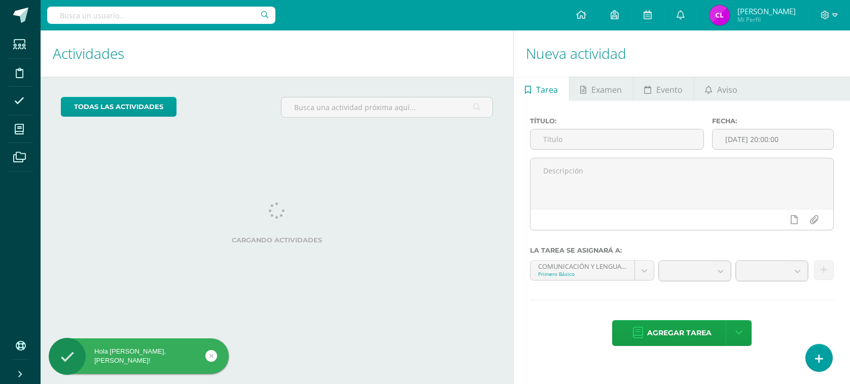 The width and height of the screenshot is (850, 384). What do you see at coordinates (617, 121) in the screenshot?
I see `label: Título:` at bounding box center [617, 121].